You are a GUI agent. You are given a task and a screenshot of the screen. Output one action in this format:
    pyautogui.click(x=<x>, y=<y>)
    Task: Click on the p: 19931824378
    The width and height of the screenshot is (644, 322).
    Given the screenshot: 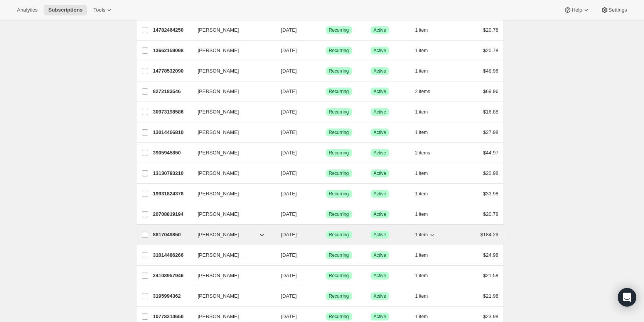 What is the action you would take?
    pyautogui.click(x=173, y=194)
    